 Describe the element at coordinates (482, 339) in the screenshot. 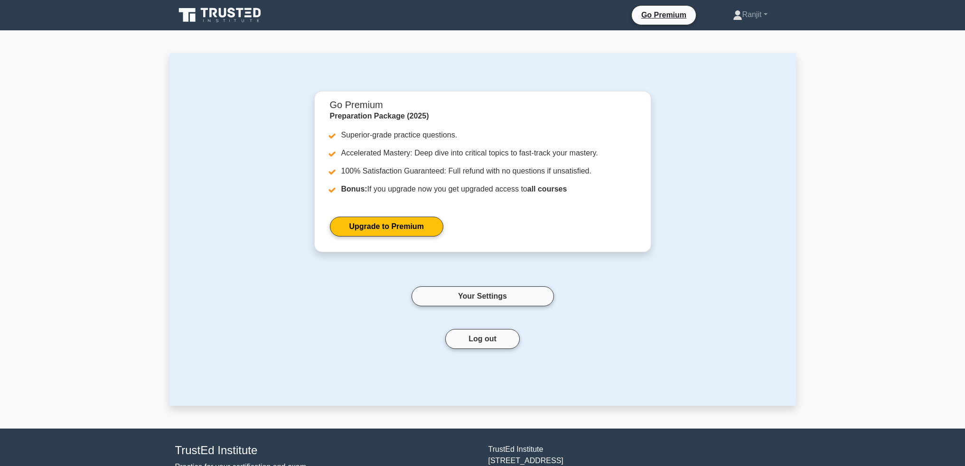

I see `button: Log out` at that location.